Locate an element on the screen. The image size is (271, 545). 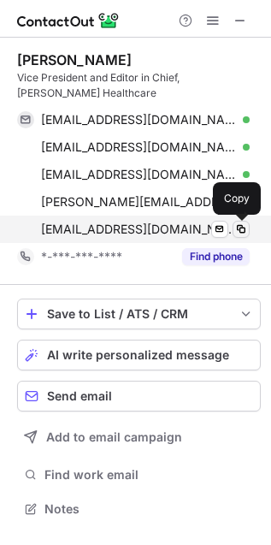
button: Add to email campaign is located at coordinates (139, 437).